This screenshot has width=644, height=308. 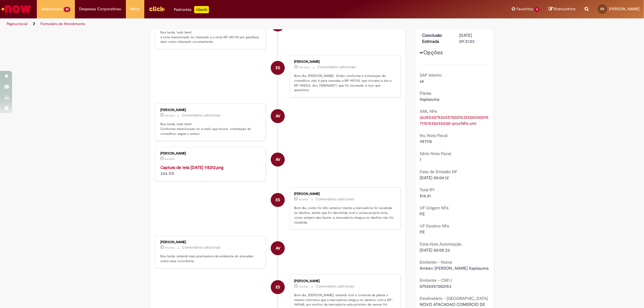 I want to click on b: No. Nota Fiscal, so click(x=433, y=135).